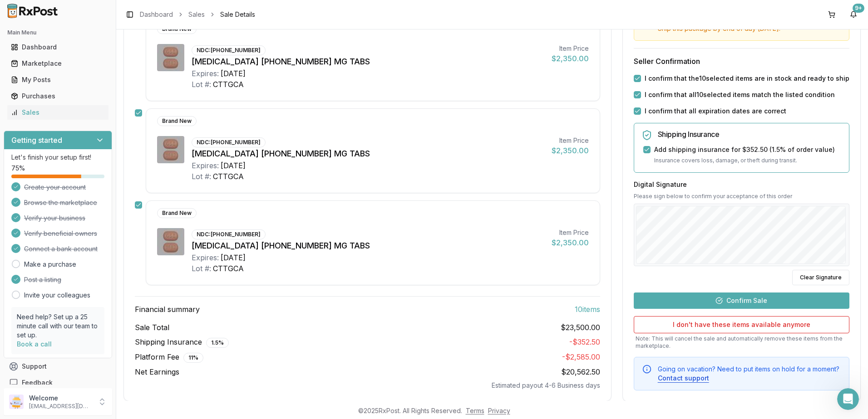  What do you see at coordinates (745, 150) in the screenshot?
I see `label: Add shipping insurance for $352.50 ( 1.5 % of order value)` at bounding box center [745, 150].